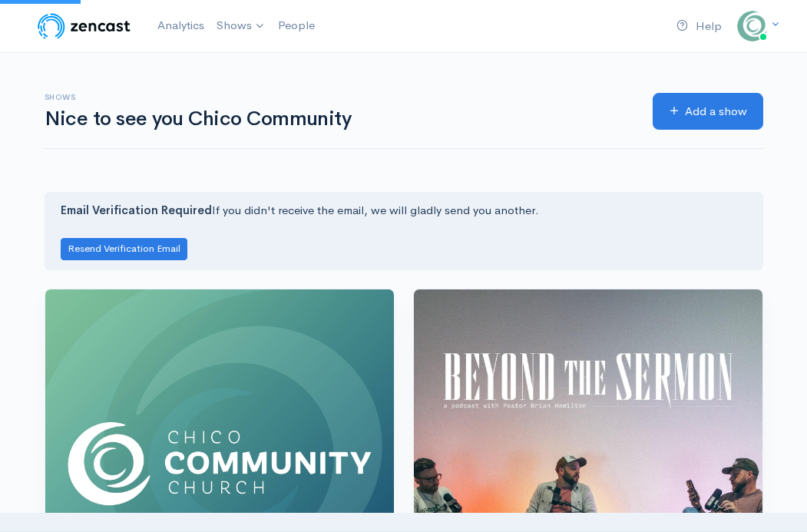 The height and width of the screenshot is (532, 807). What do you see at coordinates (124, 249) in the screenshot?
I see `button: Resend Verification Email` at bounding box center [124, 249].